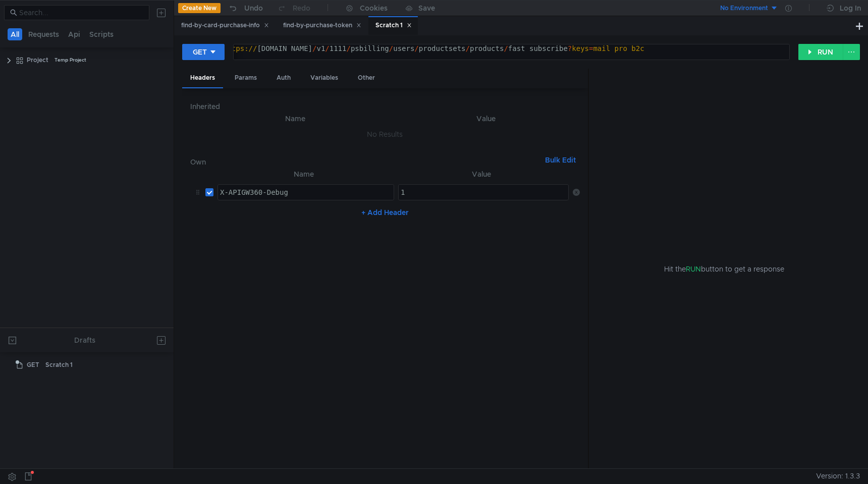  What do you see at coordinates (199, 8) in the screenshot?
I see `button: Create New` at bounding box center [199, 8].